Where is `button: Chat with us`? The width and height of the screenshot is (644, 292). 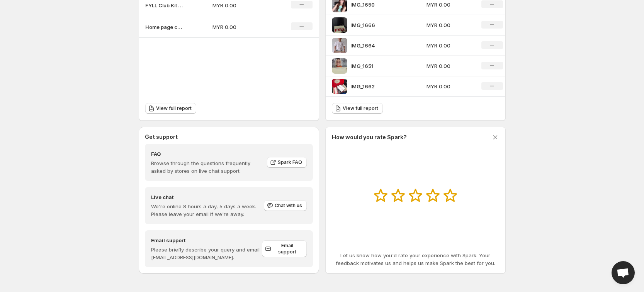
button: Chat with us is located at coordinates (285, 206).